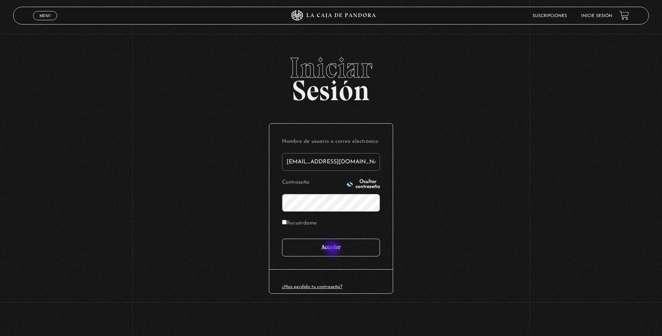 The height and width of the screenshot is (336, 662). I want to click on label: Nombre de usuario o correo electrónico, so click(331, 142).